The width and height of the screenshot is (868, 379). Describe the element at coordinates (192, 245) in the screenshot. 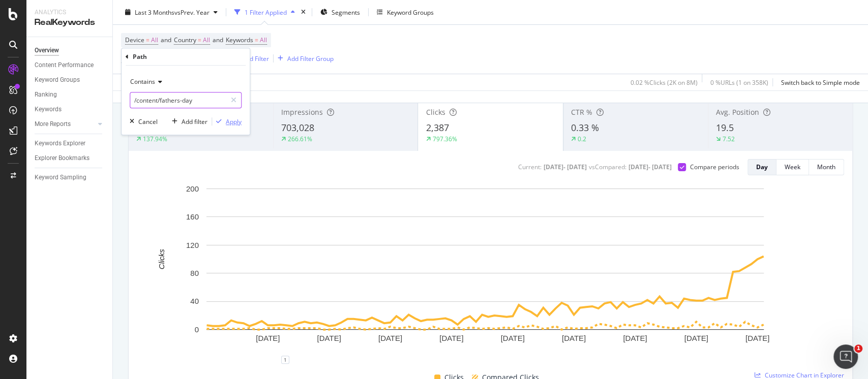

I see `text: 120` at that location.